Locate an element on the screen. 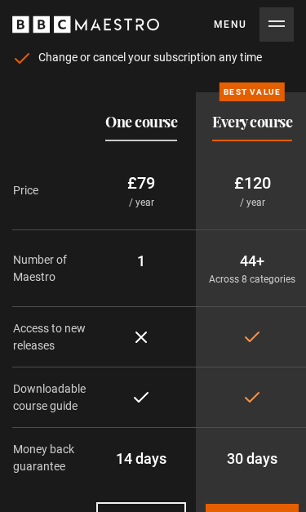  svg: BBC Maestro is located at coordinates (86, 24).